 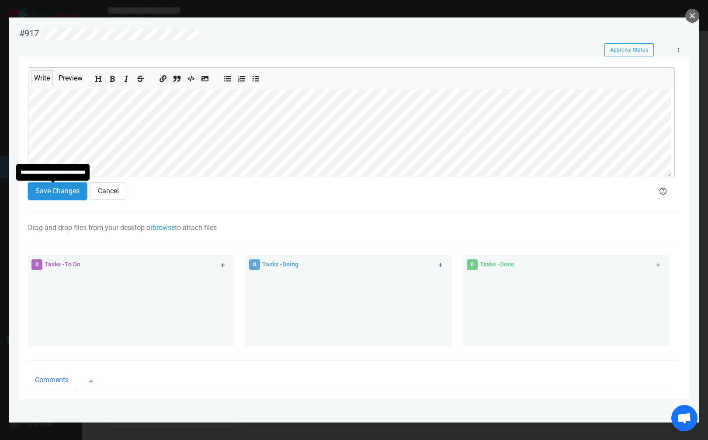 I want to click on button: Approval Status, so click(x=629, y=50).